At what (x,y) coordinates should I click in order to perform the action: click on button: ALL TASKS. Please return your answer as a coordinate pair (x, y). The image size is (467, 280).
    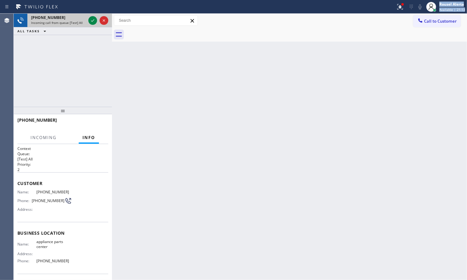
    Looking at the image, I should click on (33, 31).